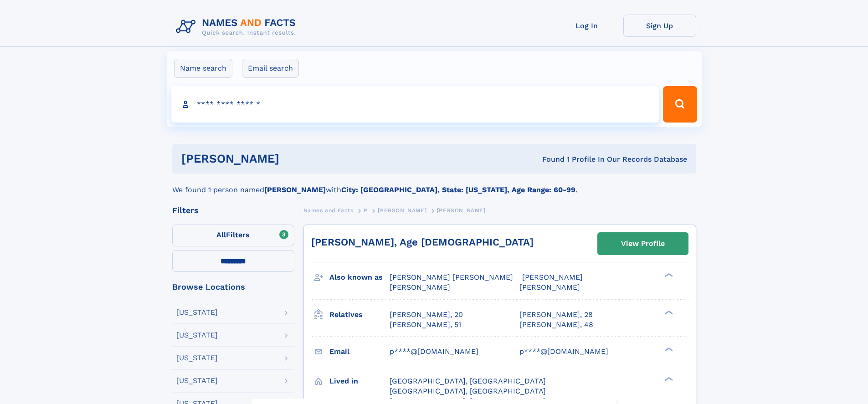  Describe the element at coordinates (549, 159) in the screenshot. I see `div: Found 1 Profile In Our Records Database` at that location.